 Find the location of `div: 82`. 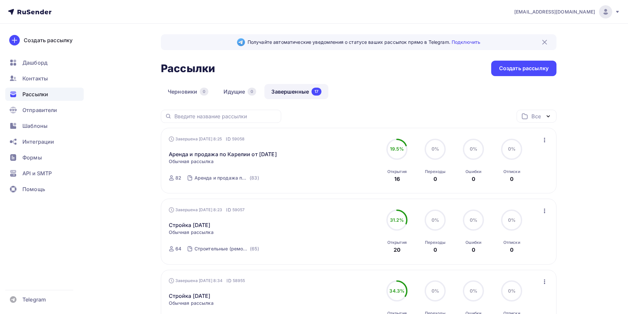

div: 82 is located at coordinates (178, 178).